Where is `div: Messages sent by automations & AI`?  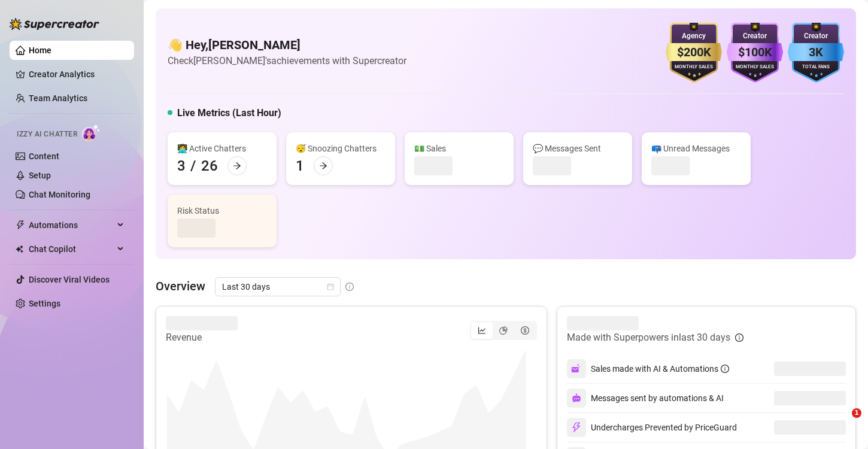 div: Messages sent by automations & AI is located at coordinates (645, 398).